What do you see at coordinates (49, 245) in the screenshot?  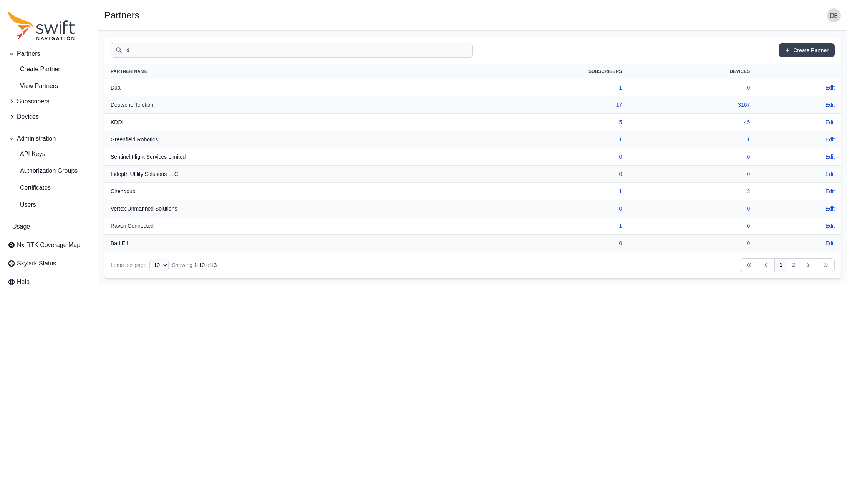 I see `a: Nx RTK Coverage Map` at bounding box center [49, 245].